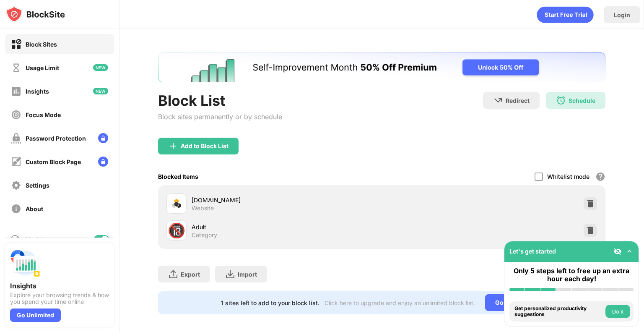 This screenshot has height=332, width=644. Describe the element at coordinates (203, 208) in the screenshot. I see `div: Website` at that location.